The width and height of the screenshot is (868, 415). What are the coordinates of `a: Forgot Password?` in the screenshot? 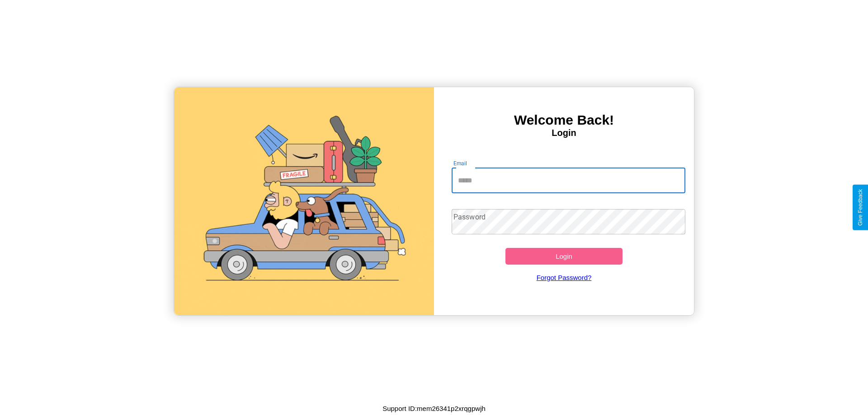 It's located at (564, 277).